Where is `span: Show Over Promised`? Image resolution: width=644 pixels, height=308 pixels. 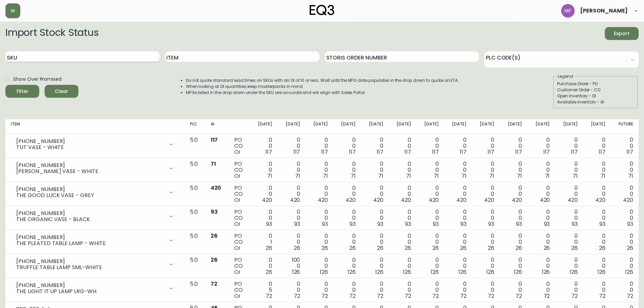 span: Show Over Promised is located at coordinates (37, 79).